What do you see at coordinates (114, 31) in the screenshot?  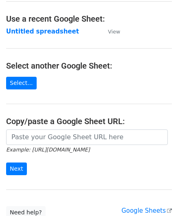 I see `small: View` at bounding box center [114, 31].